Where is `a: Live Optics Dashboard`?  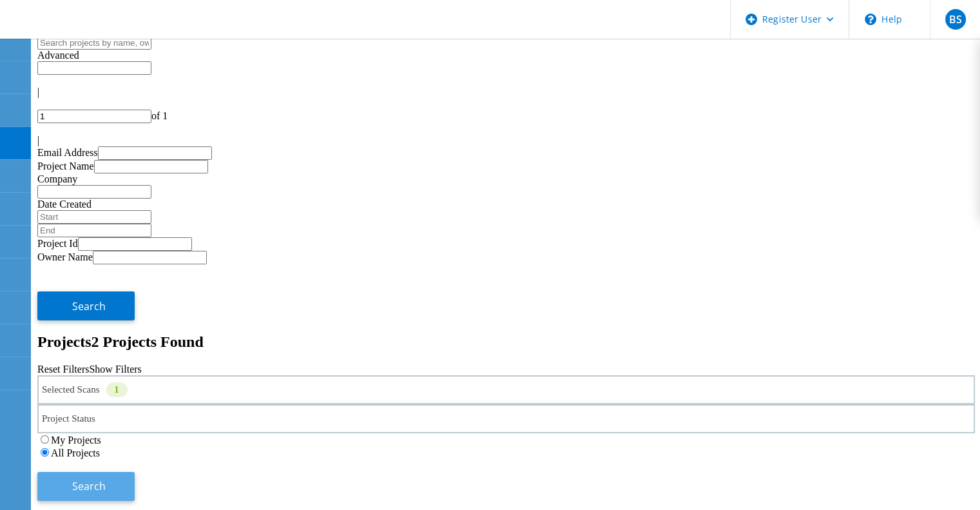 a: Live Optics Dashboard is located at coordinates (82, 30).